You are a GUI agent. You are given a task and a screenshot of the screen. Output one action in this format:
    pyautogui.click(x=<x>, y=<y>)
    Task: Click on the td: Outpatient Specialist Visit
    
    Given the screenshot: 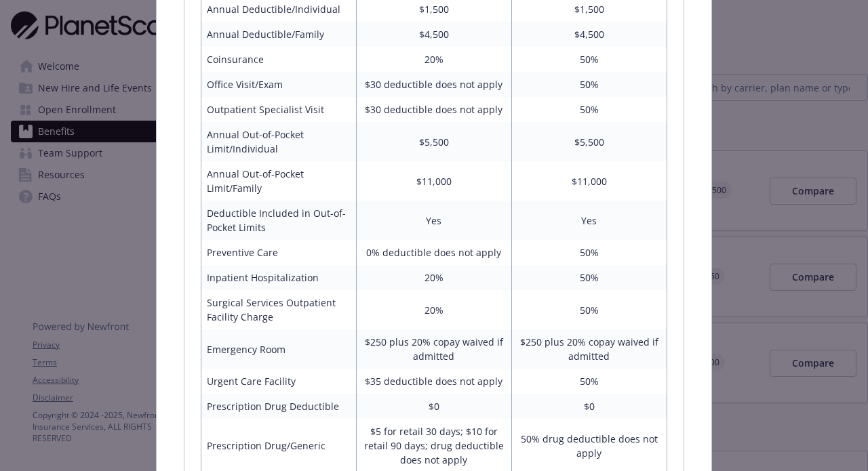 What is the action you would take?
    pyautogui.click(x=279, y=109)
    